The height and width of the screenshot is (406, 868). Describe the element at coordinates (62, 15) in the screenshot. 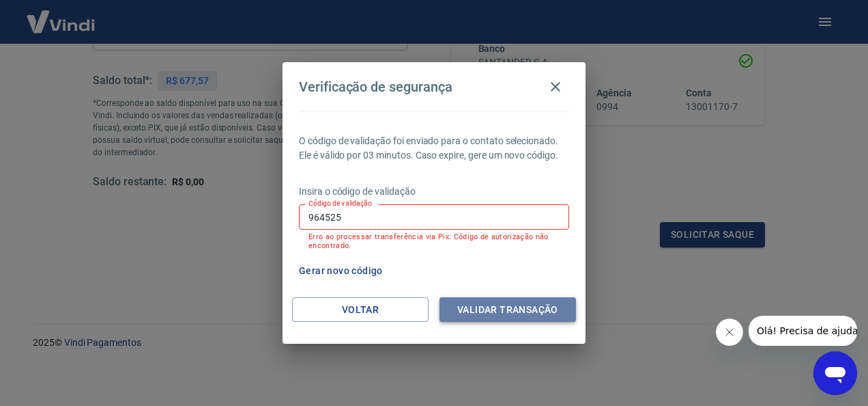

I see `span: Olá! Precisa de ajuda?` at that location.